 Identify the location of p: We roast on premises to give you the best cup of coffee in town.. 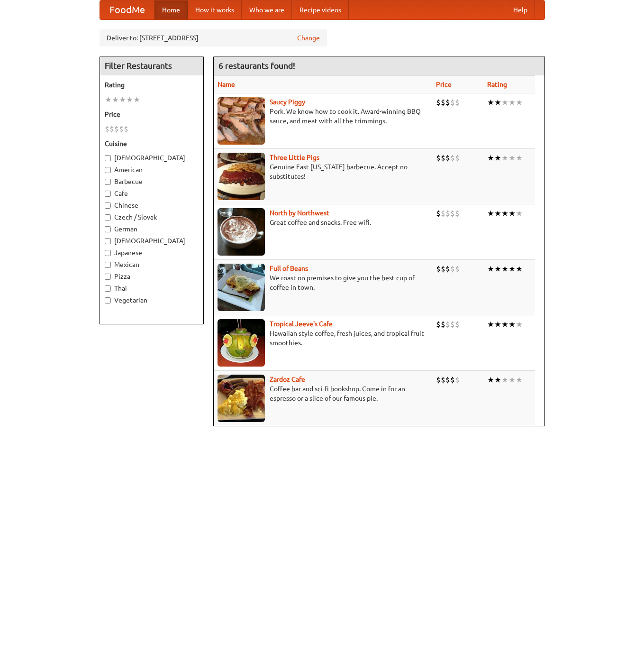
(323, 282).